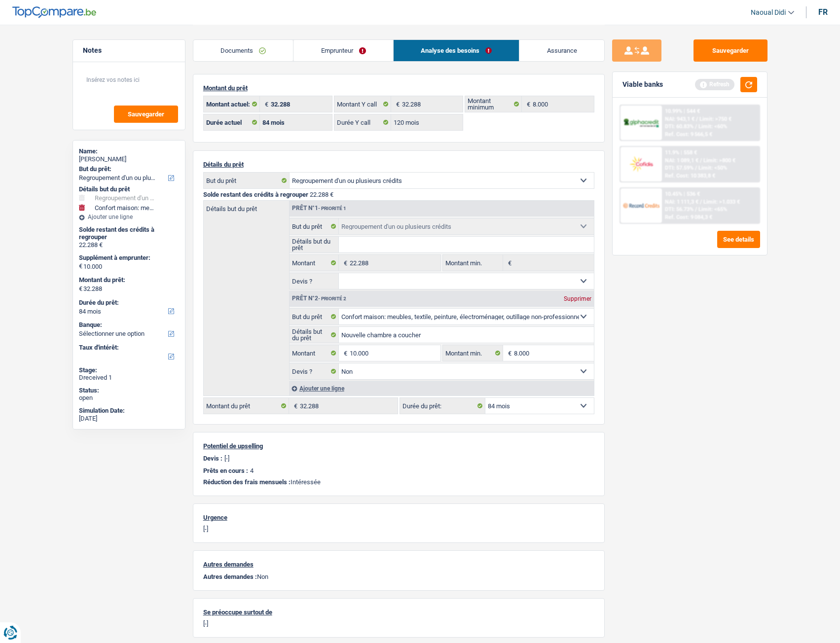 This screenshot has height=643, width=840. What do you see at coordinates (822, 12) in the screenshot?
I see `div: fr` at bounding box center [822, 12].